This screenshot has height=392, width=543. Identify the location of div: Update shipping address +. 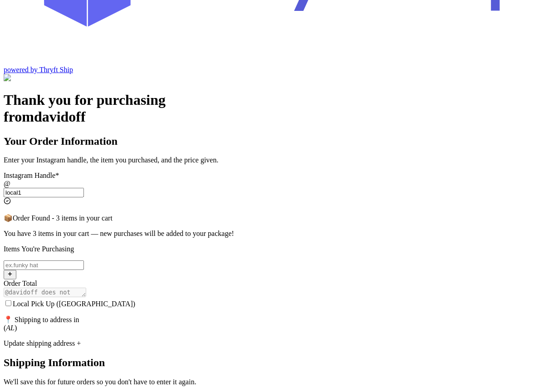
(272, 344).